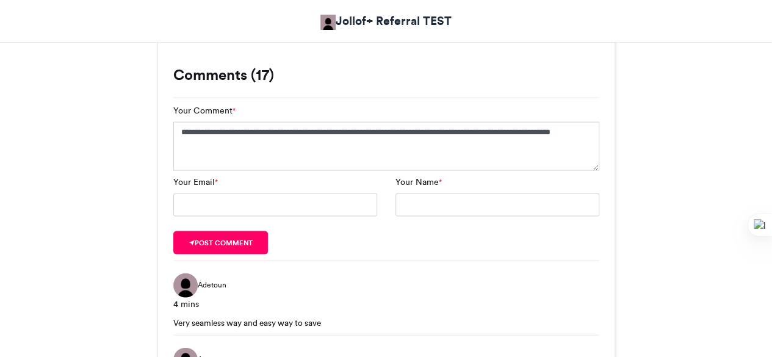  I want to click on div: Very seamless way and easy way to save, so click(386, 323).